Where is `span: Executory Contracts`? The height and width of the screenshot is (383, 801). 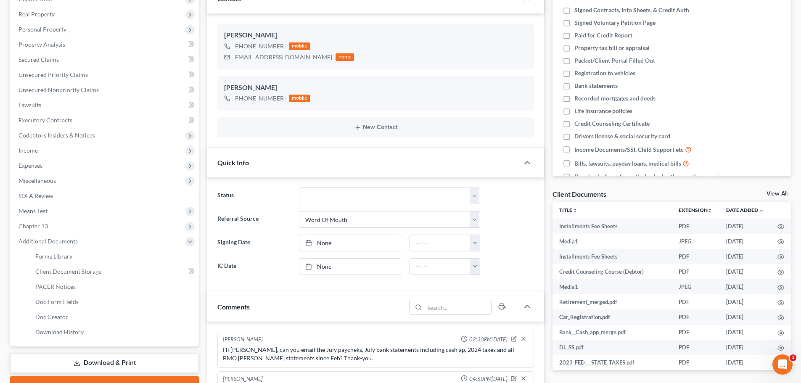 span: Executory Contracts is located at coordinates (45, 120).